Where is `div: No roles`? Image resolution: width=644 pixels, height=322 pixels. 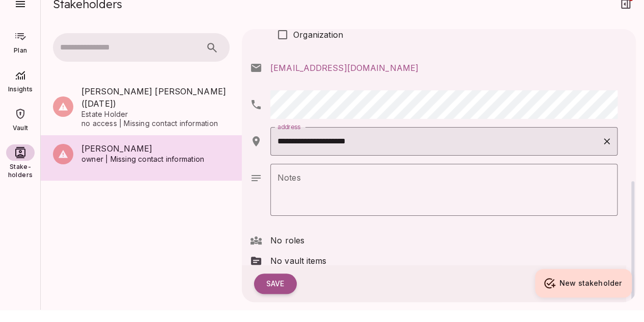
div: No roles is located at coordinates (283, 241).